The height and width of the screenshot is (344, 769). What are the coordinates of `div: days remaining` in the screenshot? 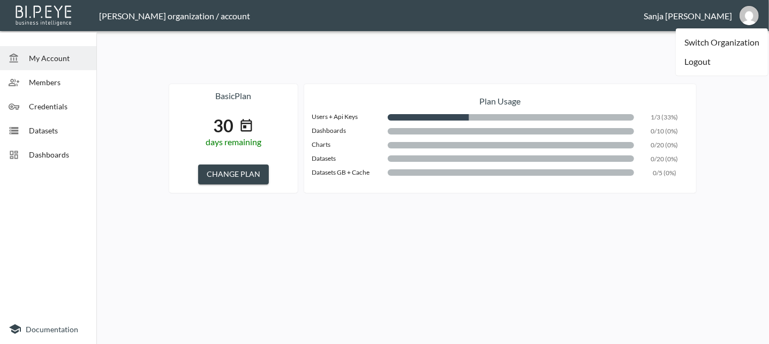 It's located at (234, 142).